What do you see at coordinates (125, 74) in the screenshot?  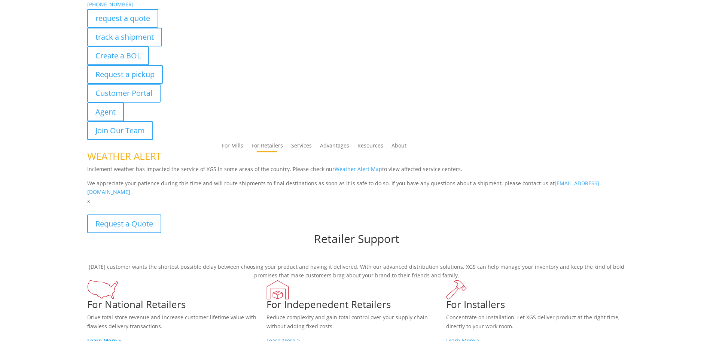 I see `a: Request a pickup` at bounding box center [125, 74].